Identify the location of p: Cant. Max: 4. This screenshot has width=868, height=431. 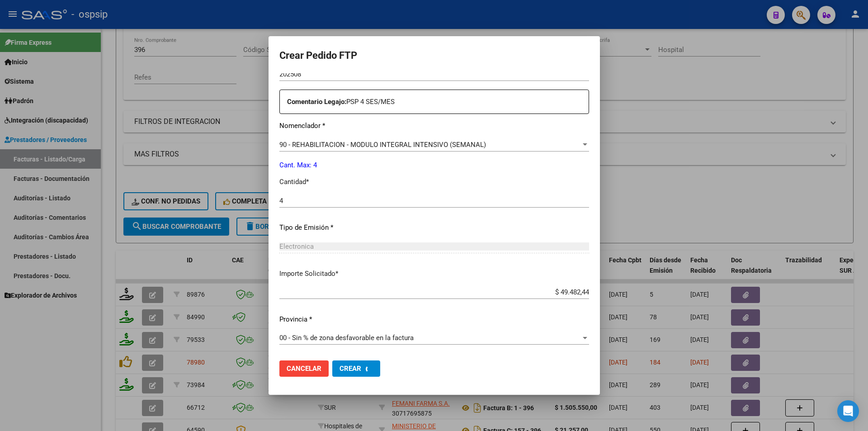
(434, 165).